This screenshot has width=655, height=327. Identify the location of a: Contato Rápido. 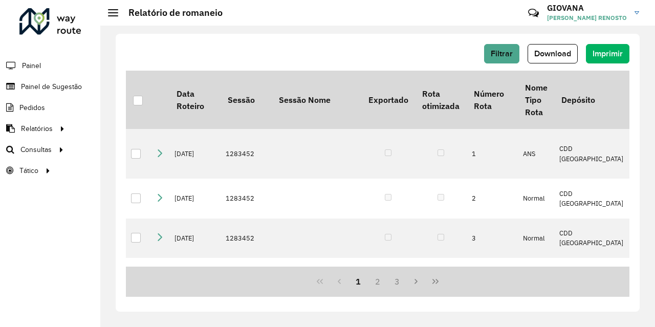
(533, 13).